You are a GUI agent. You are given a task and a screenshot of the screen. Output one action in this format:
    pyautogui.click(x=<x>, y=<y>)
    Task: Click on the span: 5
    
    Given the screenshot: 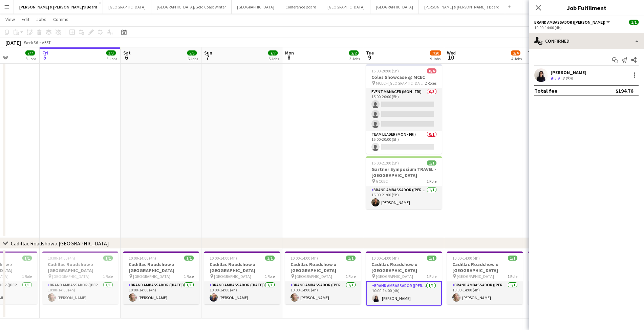 What is the action you would take?
    pyautogui.click(x=45, y=57)
    